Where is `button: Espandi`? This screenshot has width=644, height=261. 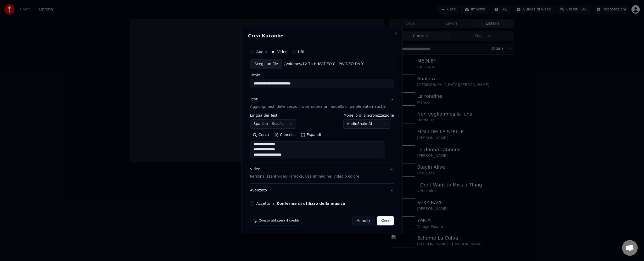 button: Espandi is located at coordinates (311, 135).